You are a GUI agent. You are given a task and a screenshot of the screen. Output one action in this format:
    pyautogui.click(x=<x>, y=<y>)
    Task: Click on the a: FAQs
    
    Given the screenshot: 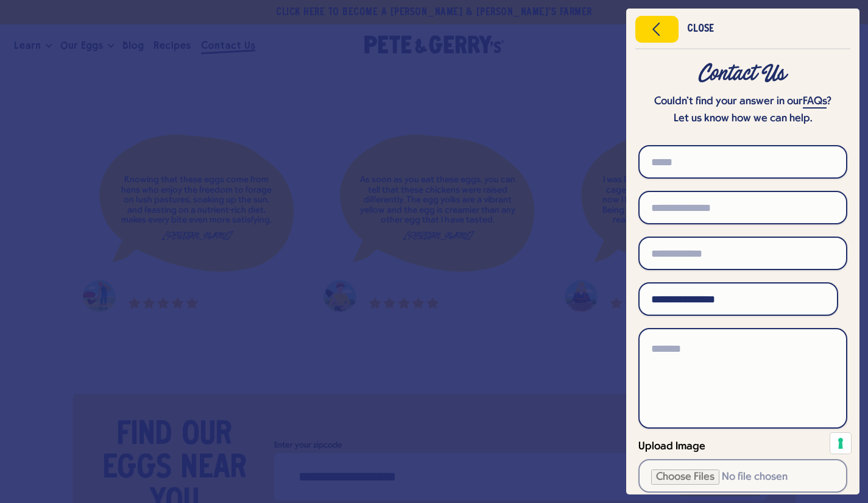 What is the action you would take?
    pyautogui.click(x=815, y=102)
    